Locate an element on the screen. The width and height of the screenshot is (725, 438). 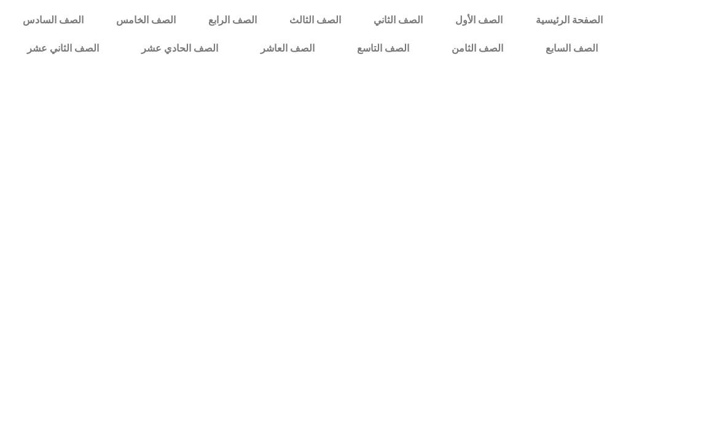
a: الصف الحادي عشر is located at coordinates (180, 49).